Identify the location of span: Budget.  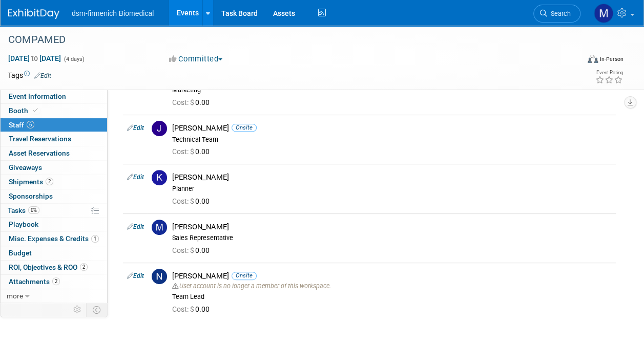
(20, 253).